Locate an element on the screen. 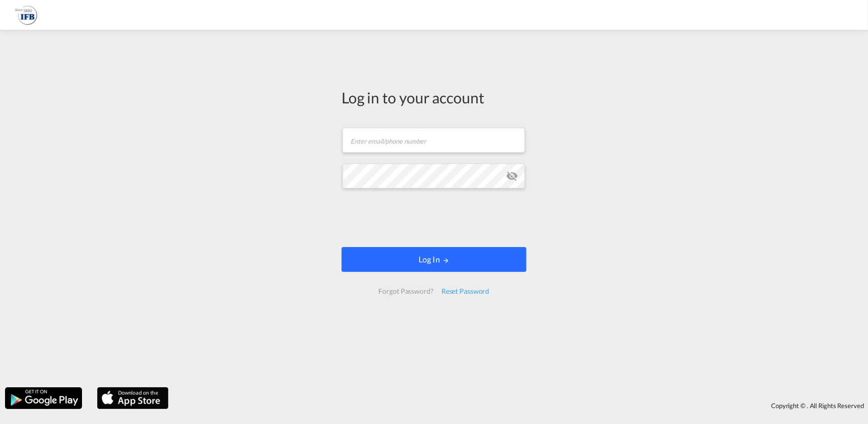 The height and width of the screenshot is (424, 868). img: b628ab10256c11eeb52753acbc15d091.png is located at coordinates (26, 15).